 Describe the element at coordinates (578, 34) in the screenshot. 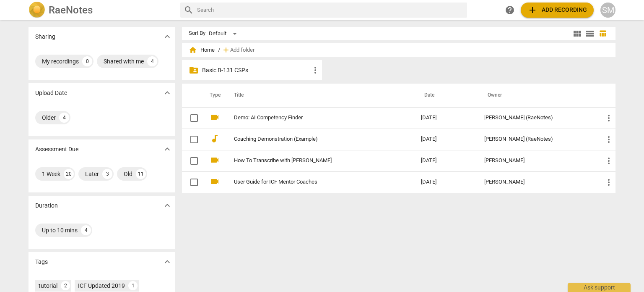

I see `button: Tile view` at that location.